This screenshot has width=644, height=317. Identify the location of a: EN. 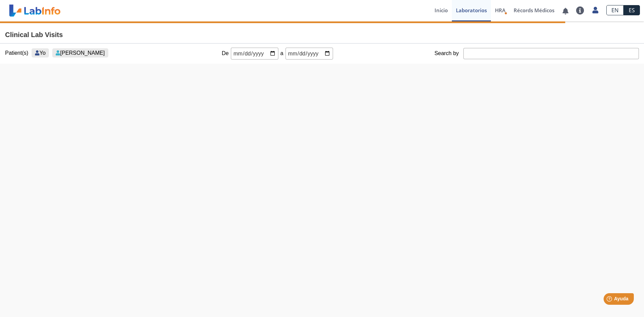
(615, 10).